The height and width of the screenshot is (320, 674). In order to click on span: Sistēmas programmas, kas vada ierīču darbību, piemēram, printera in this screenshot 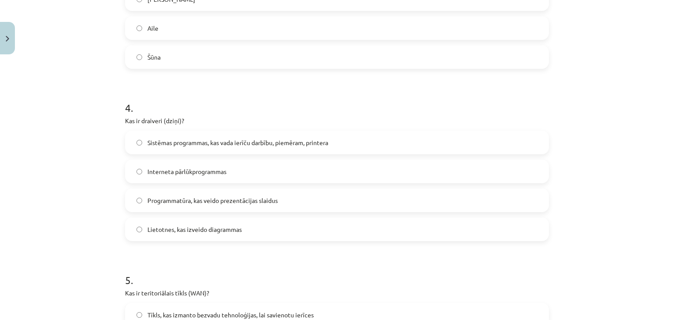, I will do `click(238, 143)`.